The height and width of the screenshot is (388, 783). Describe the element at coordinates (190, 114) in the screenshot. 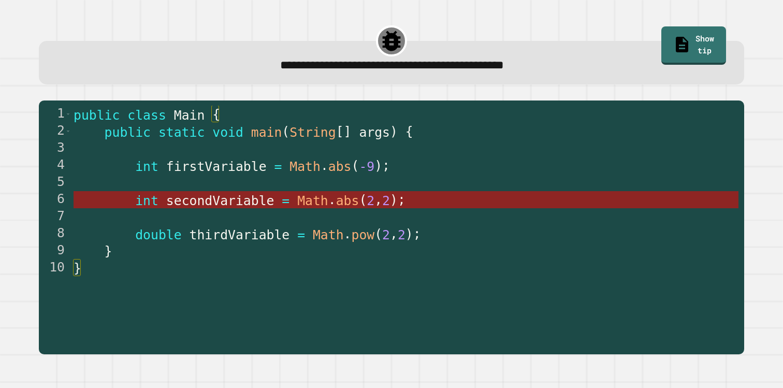

I see `span: Main` at that location.